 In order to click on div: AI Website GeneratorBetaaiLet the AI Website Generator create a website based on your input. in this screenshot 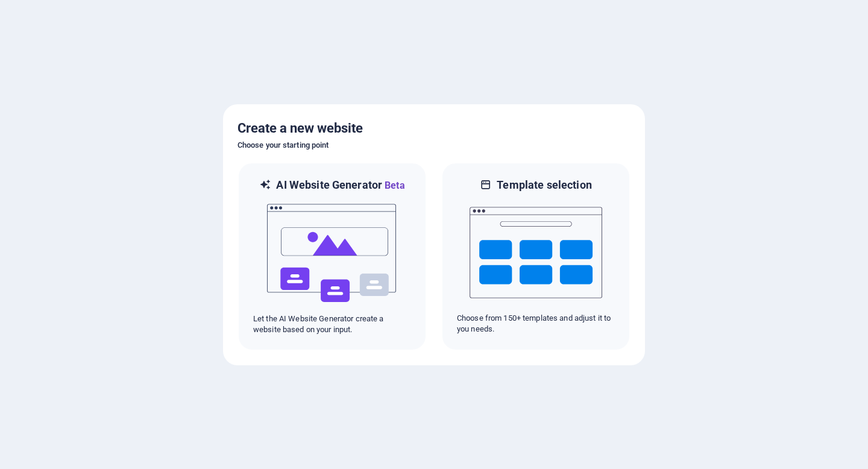, I will do `click(332, 256)`.